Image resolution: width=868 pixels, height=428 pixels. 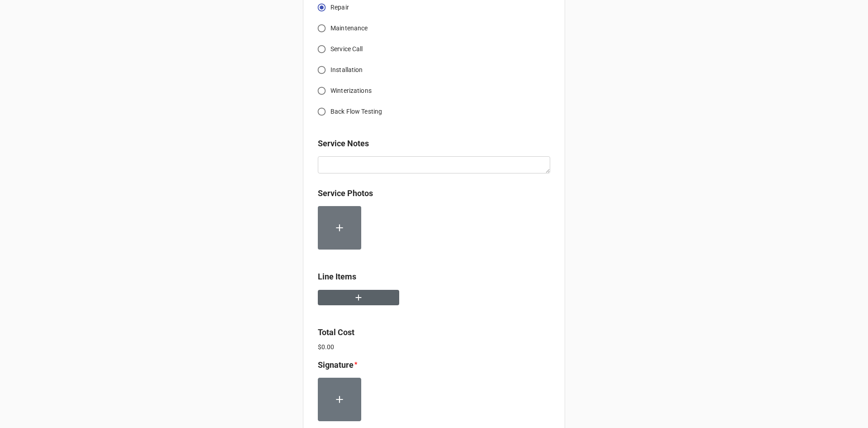 What do you see at coordinates (347, 49) in the screenshot?
I see `span: Service Call` at bounding box center [347, 49].